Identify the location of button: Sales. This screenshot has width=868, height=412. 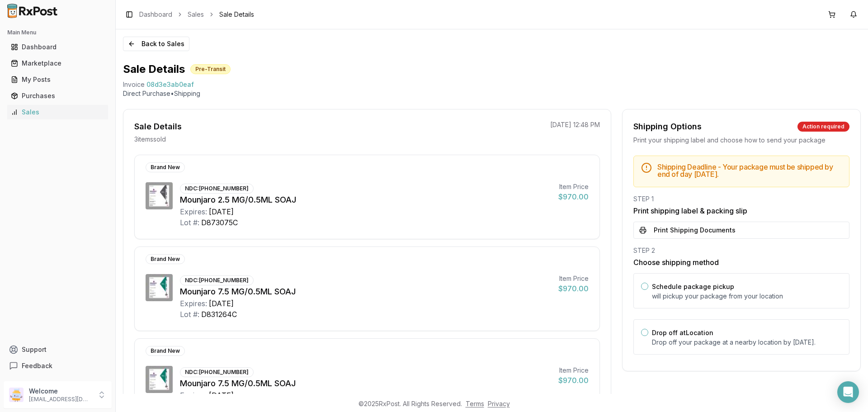
(58, 112).